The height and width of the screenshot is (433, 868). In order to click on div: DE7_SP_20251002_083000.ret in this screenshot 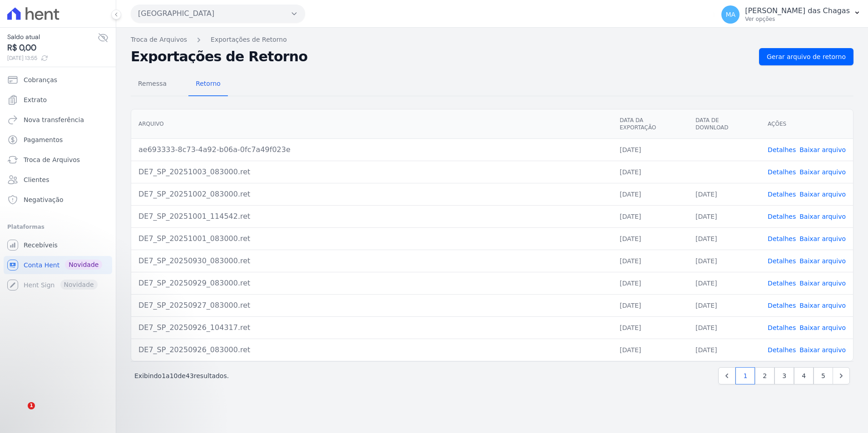, I will do `click(372, 194)`.